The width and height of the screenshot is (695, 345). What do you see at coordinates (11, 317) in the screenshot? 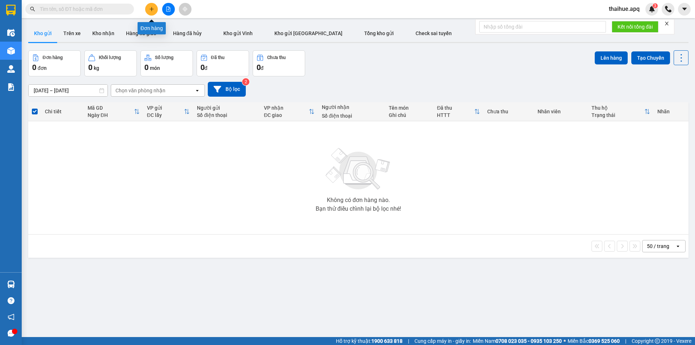
I see `span: notification` at bounding box center [11, 317].